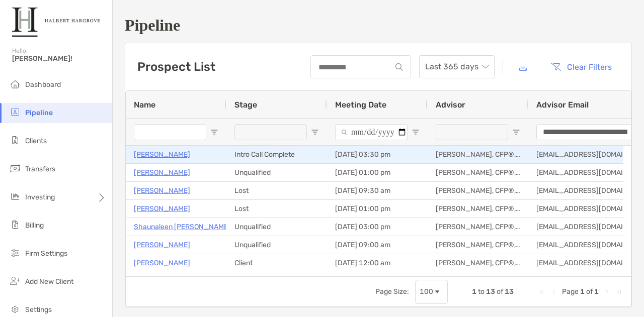  What do you see at coordinates (450, 105) in the screenshot?
I see `span: Advisor` at bounding box center [450, 105].